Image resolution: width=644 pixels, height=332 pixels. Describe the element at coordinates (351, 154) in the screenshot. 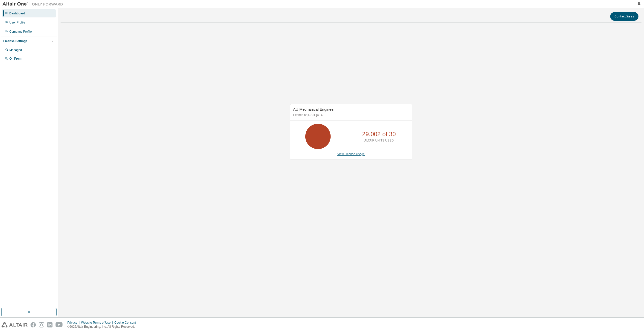

I see `a: View License Usage` at that location.